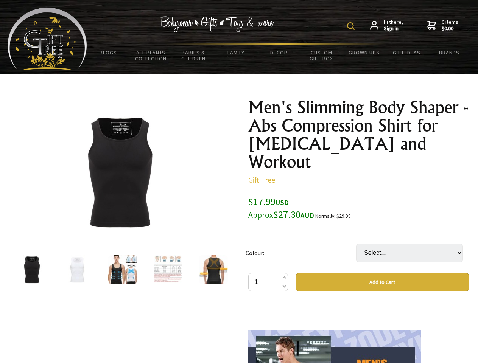  What do you see at coordinates (151, 56) in the screenshot?
I see `a: All Plants Collection` at bounding box center [151, 56].